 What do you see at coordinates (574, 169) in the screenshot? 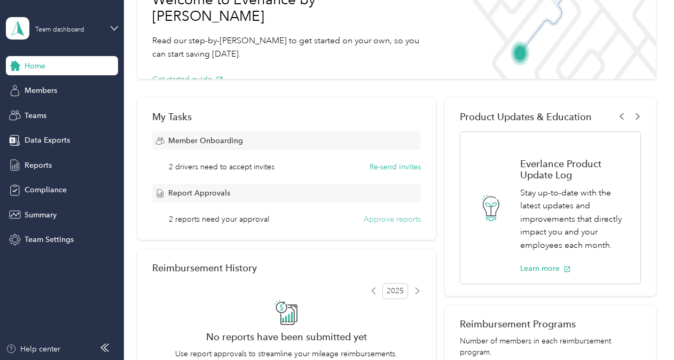
I see `h1: Everlance Product Update Log` at bounding box center [574, 169].